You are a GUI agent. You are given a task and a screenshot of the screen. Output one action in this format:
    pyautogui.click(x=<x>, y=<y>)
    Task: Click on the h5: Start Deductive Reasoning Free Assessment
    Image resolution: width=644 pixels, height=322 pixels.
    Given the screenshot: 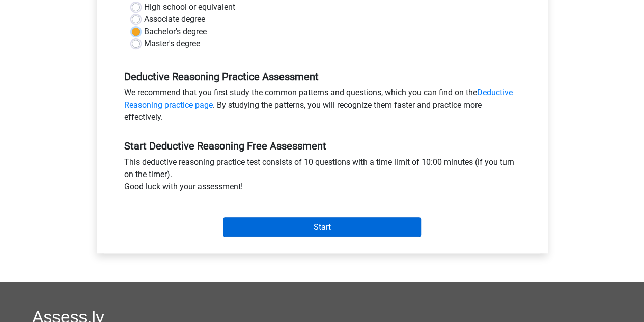 What is the action you would take?
    pyautogui.click(x=322, y=146)
    